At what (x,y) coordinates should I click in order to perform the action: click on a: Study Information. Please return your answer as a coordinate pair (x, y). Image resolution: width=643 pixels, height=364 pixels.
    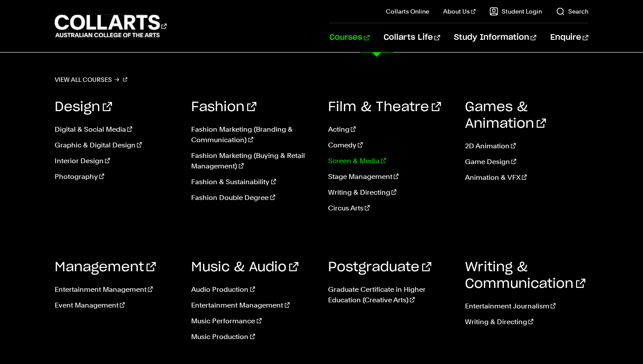
    Looking at the image, I should click on (495, 38).